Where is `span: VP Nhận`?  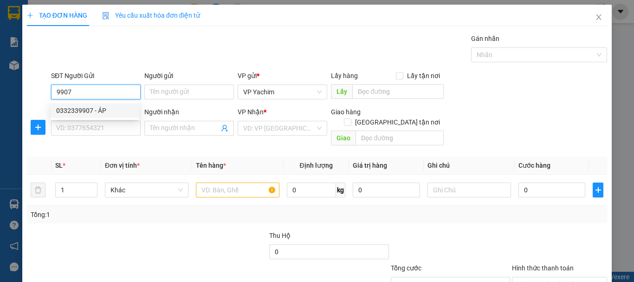
span: VP Nhận is located at coordinates (251, 112).